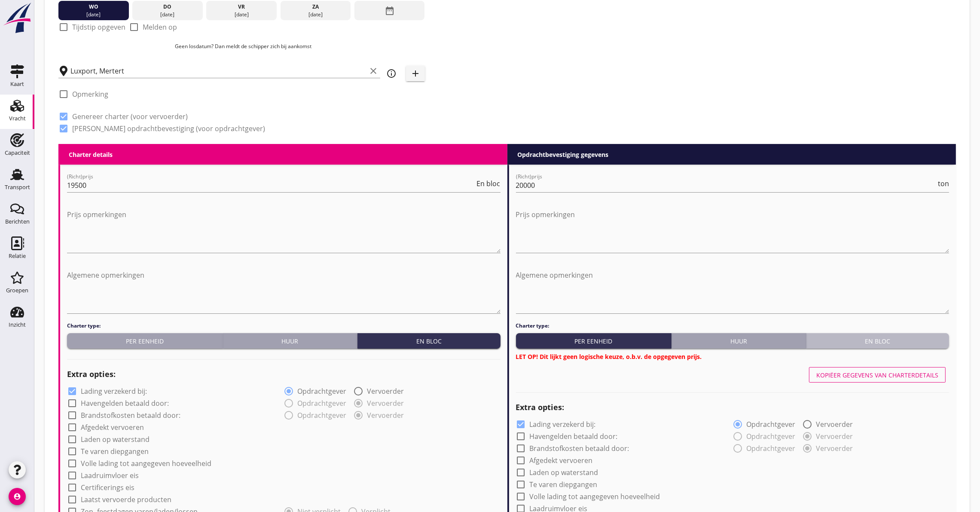 The width and height of the screenshot is (980, 512). Describe the element at coordinates (389, 11) in the screenshot. I see `i: date_range` at that location.